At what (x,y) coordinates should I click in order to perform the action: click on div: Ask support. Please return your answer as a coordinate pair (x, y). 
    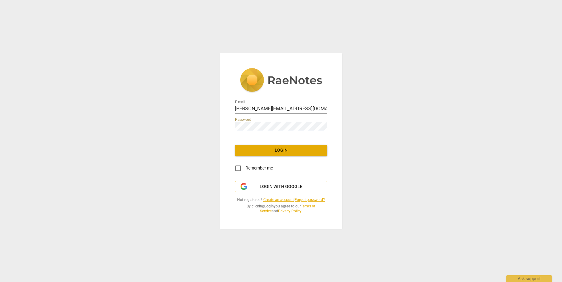
    Looking at the image, I should click on (529, 278).